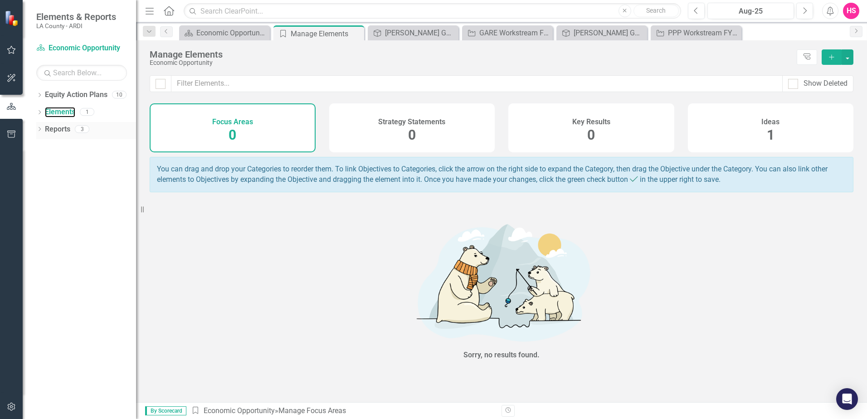 The image size is (867, 419). I want to click on div: Economic Opportunity Welcome Page, so click(232, 33).